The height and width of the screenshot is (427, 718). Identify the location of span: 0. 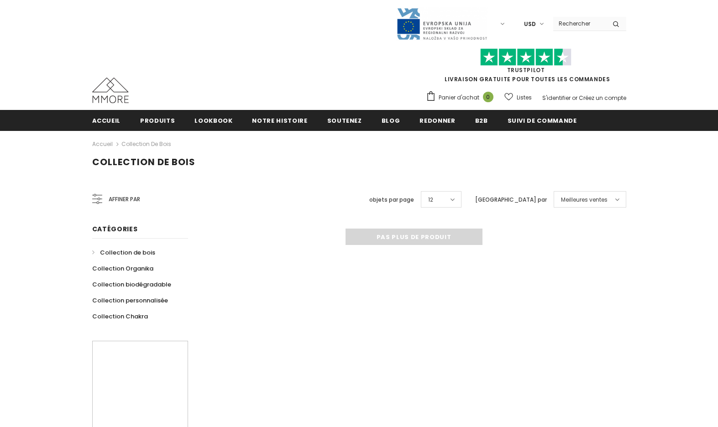
(488, 97).